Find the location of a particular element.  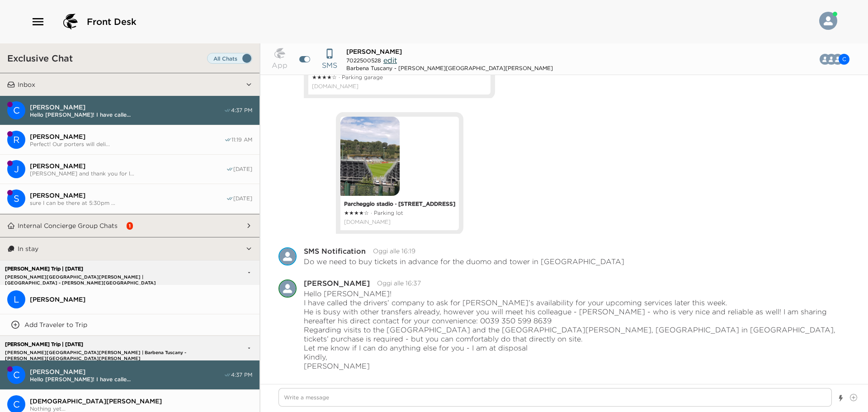

div: Rob Holloway is located at coordinates (16, 140).